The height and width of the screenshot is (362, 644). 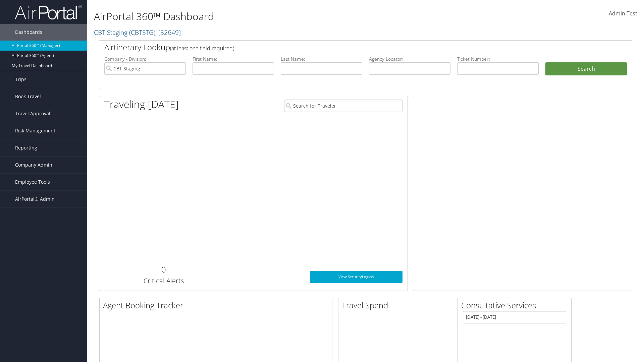 I want to click on span: Risk Management, so click(x=35, y=131).